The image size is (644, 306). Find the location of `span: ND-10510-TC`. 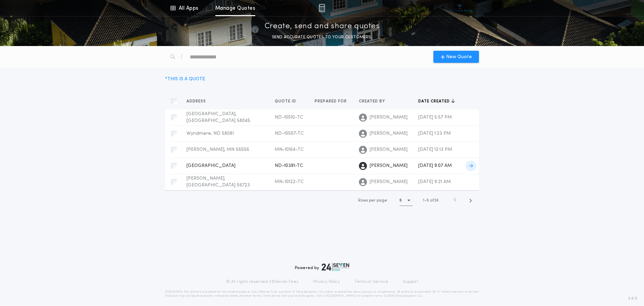

span: ND-10510-TC is located at coordinates (289, 117).